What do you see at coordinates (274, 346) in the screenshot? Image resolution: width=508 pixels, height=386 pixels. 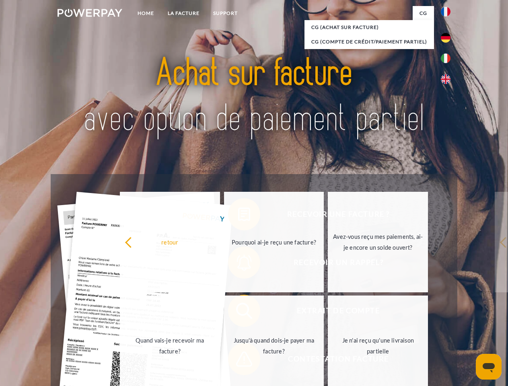 I see `div: Jusqu'à quand dois-je payer ma facture?` at bounding box center [274, 346].